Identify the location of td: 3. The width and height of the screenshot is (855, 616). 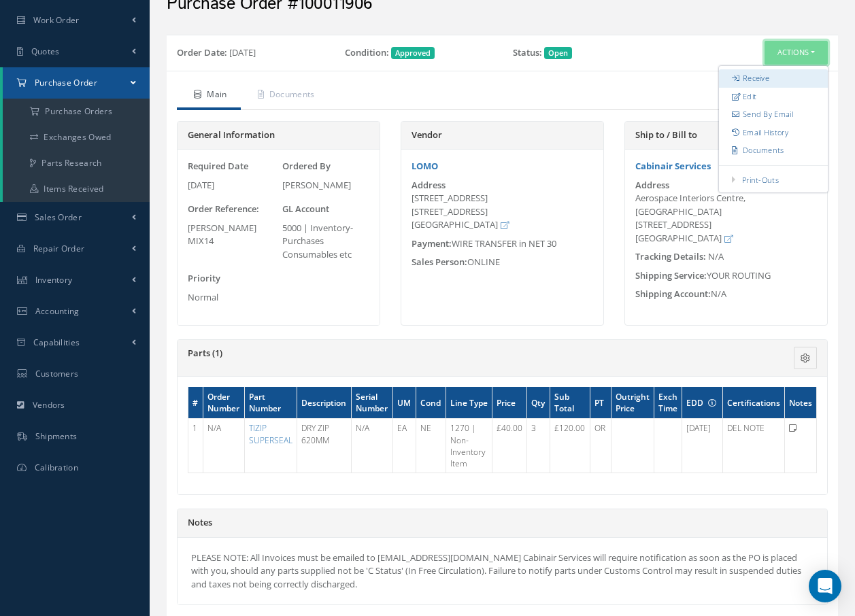
(539, 446).